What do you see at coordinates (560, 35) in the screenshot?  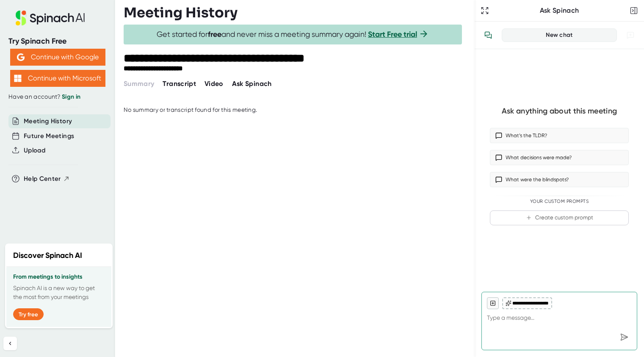 I see `div: New chat` at bounding box center [560, 35].